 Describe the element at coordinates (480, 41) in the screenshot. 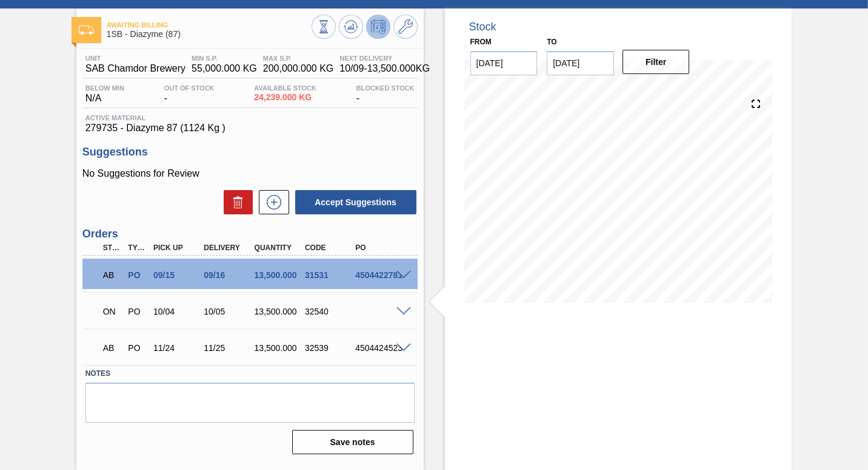

I see `label: From` at that location.